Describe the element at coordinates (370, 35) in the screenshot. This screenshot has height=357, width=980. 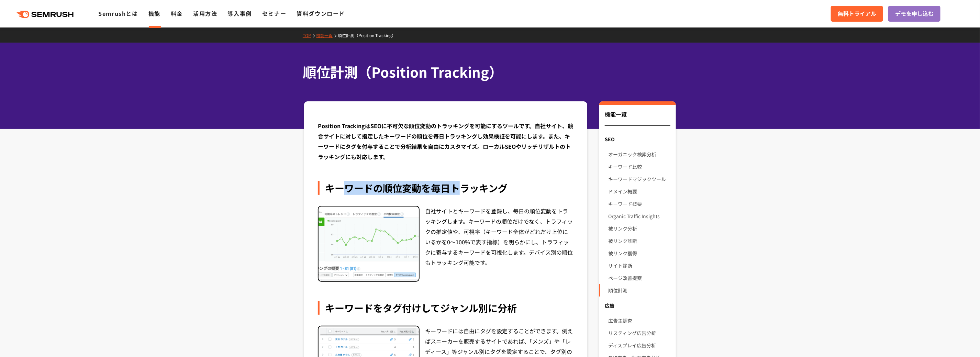
I see `a: 順位計測（Position Tracking）` at that location.